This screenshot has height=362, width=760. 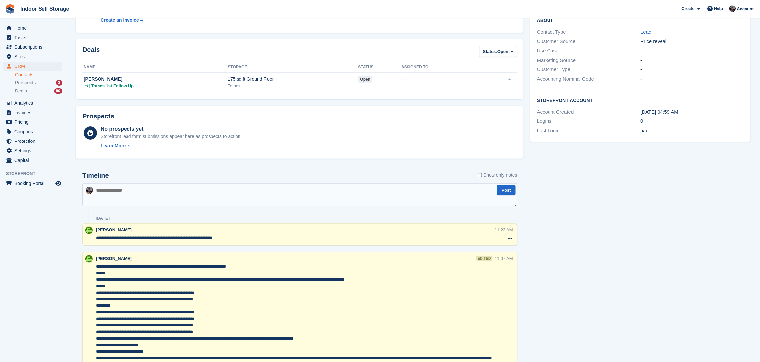 What do you see at coordinates (91, 52) in the screenshot?
I see `h2: Deals` at bounding box center [91, 52].